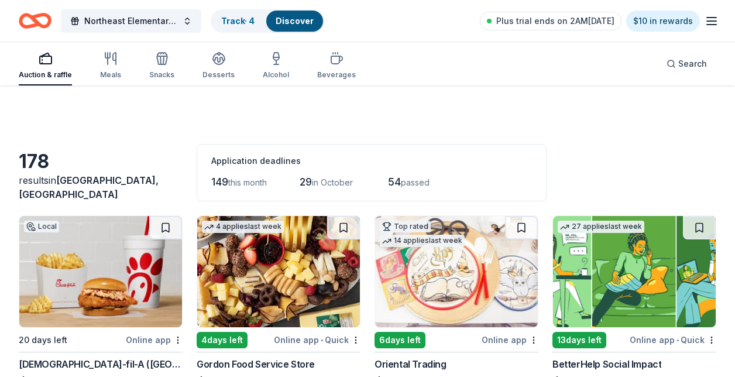 The height and width of the screenshot is (377, 735). What do you see at coordinates (336, 66) in the screenshot?
I see `button: Beverages` at bounding box center [336, 66].